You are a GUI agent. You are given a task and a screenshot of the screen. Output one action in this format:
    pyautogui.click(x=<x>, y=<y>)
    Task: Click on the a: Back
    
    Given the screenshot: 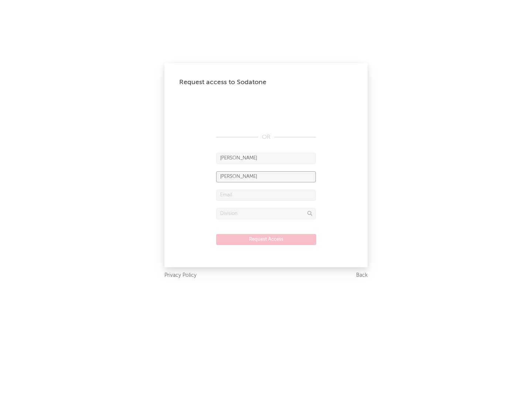 What is the action you would take?
    pyautogui.click(x=362, y=276)
    